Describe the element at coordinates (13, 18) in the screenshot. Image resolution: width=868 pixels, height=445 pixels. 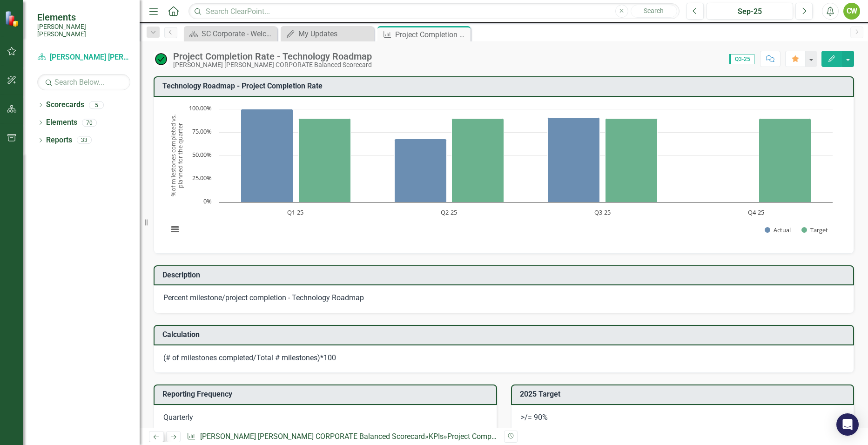
I see `img: ClearPoint Strategy` at that location.